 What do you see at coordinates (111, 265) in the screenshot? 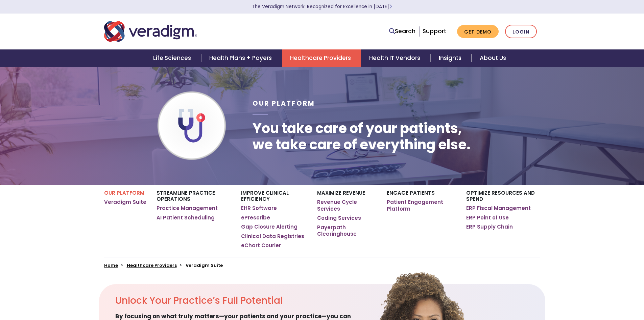
I see `a: Home` at bounding box center [111, 265].